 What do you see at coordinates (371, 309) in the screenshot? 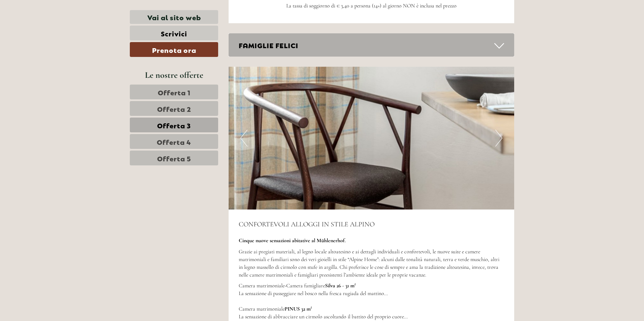
I see `p: Camera matrimoniale` at bounding box center [371, 309].